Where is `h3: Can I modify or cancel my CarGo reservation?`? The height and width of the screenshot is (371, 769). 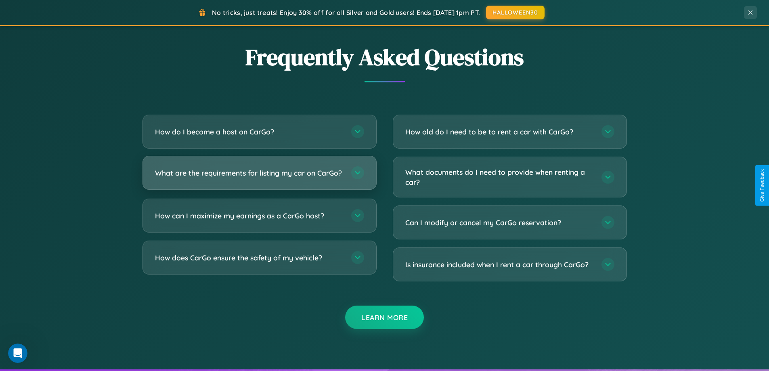
h3: Can I modify or cancel my CarGo reservation? is located at coordinates (500, 223).